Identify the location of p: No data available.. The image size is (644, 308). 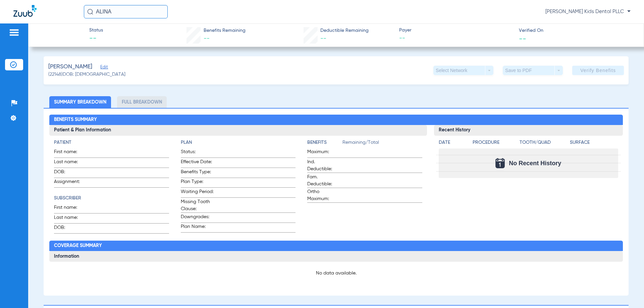
(336, 273).